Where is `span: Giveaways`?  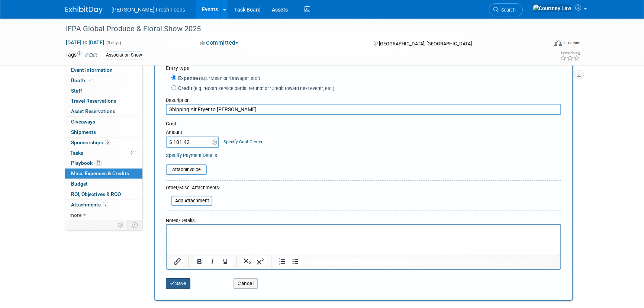 span: Giveaways is located at coordinates (83, 121).